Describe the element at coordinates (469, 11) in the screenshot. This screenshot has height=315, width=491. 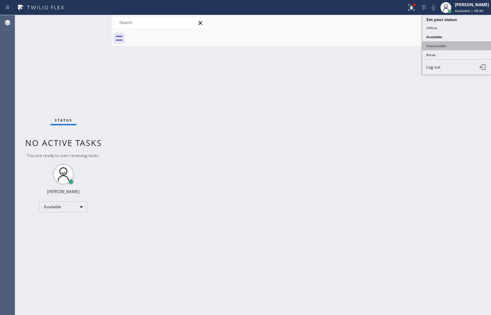
I see `span: Available | 49:45` at that location.